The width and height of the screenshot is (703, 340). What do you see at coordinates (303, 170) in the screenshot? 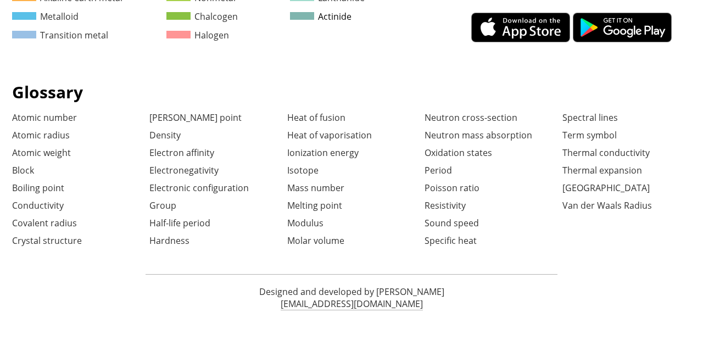
I see `a: Isotope` at bounding box center [303, 170].